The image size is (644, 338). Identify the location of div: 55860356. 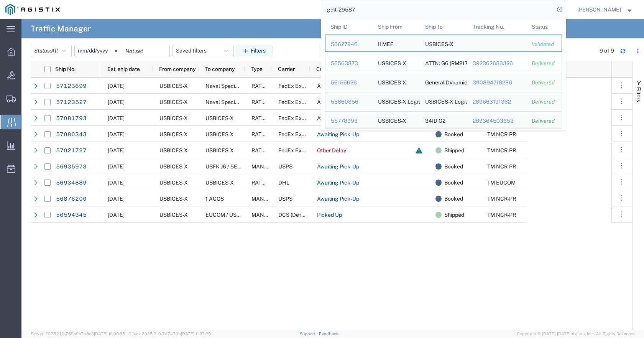
(349, 102).